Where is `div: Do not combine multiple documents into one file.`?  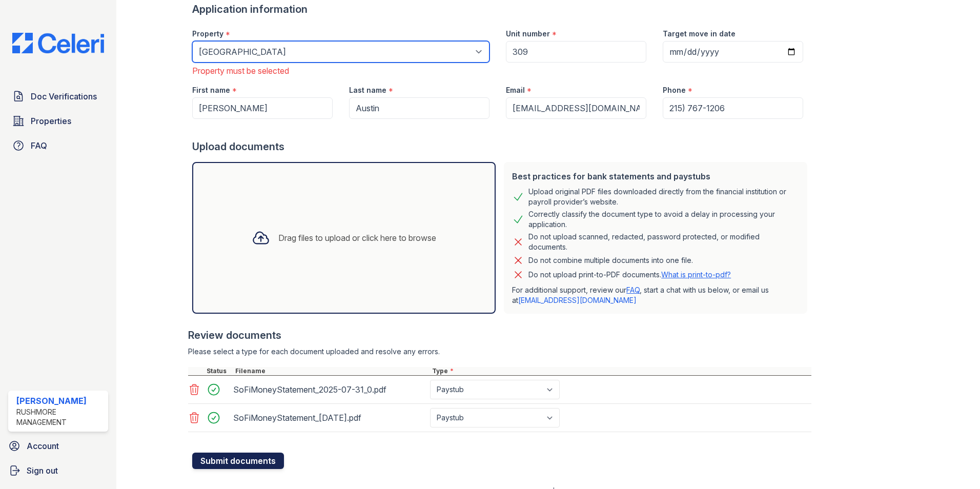 div: Do not combine multiple documents into one file. is located at coordinates (611, 260).